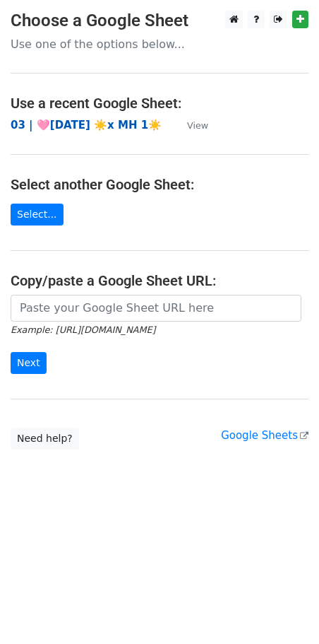 The width and height of the screenshot is (319, 644). I want to click on small: View, so click(197, 125).